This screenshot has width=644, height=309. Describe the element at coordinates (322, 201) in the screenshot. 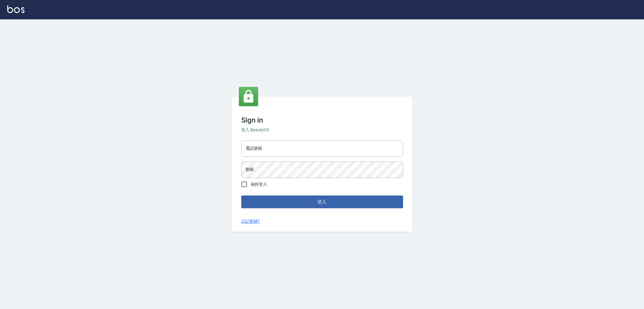

I see `button: 登入` at that location.